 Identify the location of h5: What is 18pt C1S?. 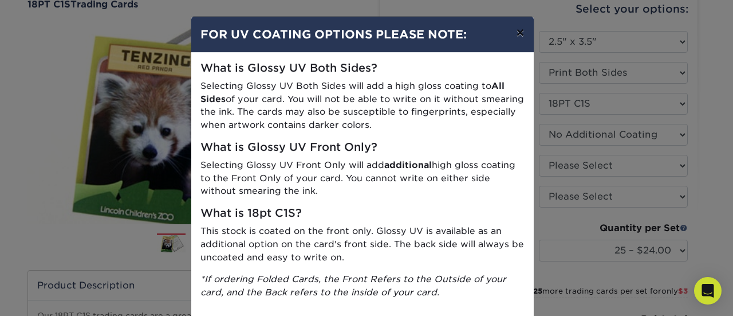
(363, 213).